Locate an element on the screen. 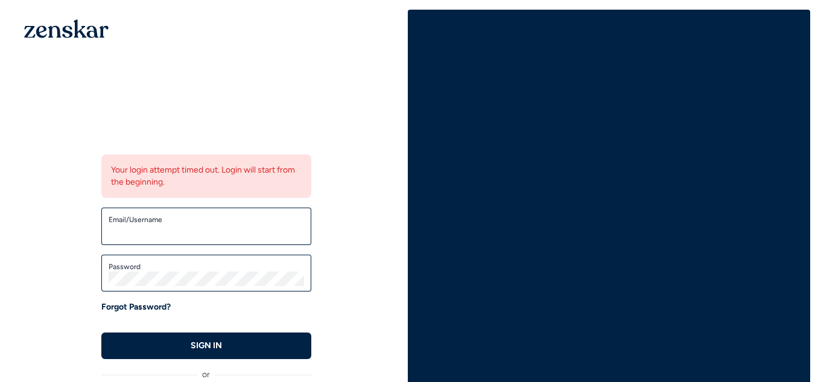  img: 1OGAJ2xQqyY4LXKgY66KYq0eOWRCkrZdAb3gUhuVAqdWPZE9SRJmCz+oDMSn4zDLXe31Ii730ItAGKgCKgCCgCikA4Av8PJUP... is located at coordinates (66, 28).